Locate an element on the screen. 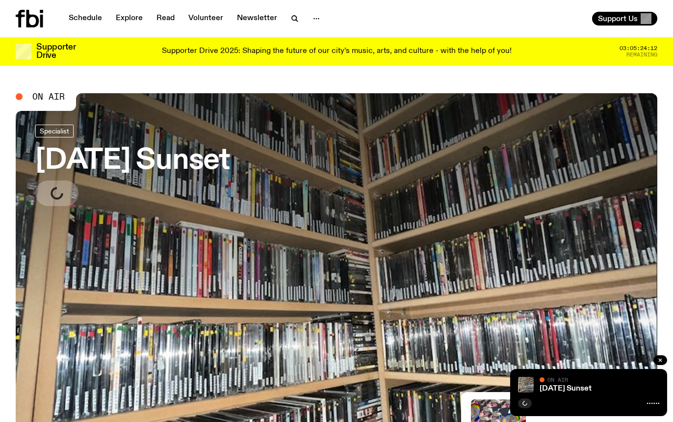 Image resolution: width=673 pixels, height=422 pixels. p: Supporter Drive 2025: Shaping the future of our city’s music, arts, and culture - with the help o... is located at coordinates (337, 52).